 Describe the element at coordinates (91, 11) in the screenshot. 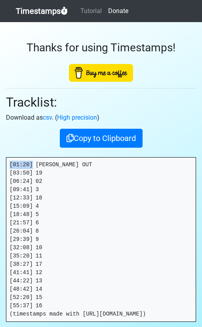

I see `a: Tutorial` at that location.